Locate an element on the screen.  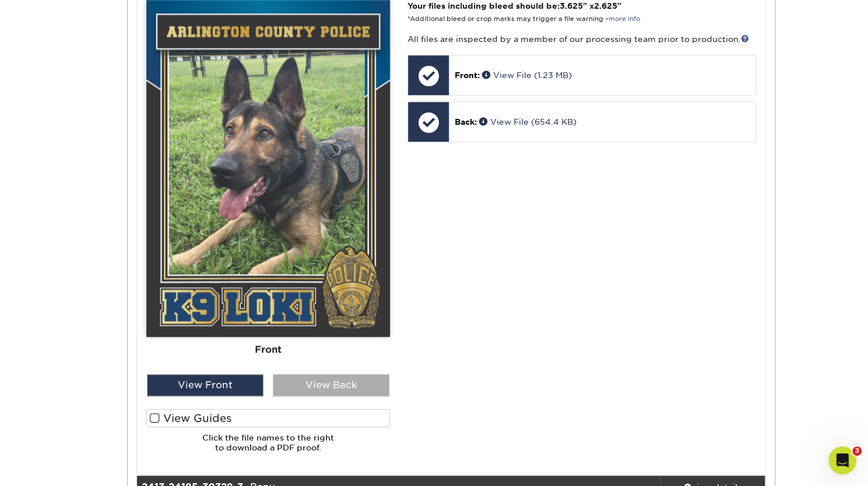
span: Front: is located at coordinates (467, 75).